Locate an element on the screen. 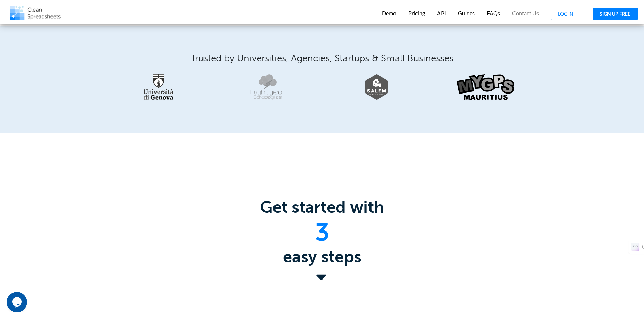 Image resolution: width=644 pixels, height=319 pixels. span: LOG IN is located at coordinates (566, 14).